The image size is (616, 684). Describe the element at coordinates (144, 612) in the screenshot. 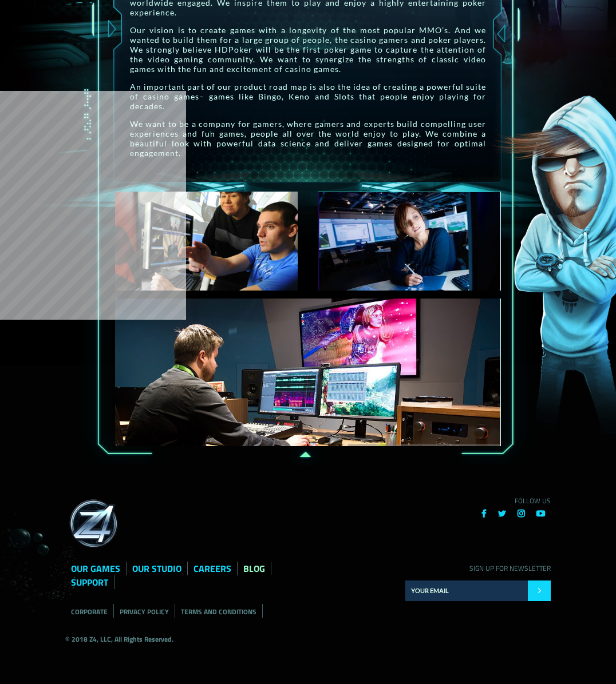

I see `a: PRIVACY POLICY` at that location.